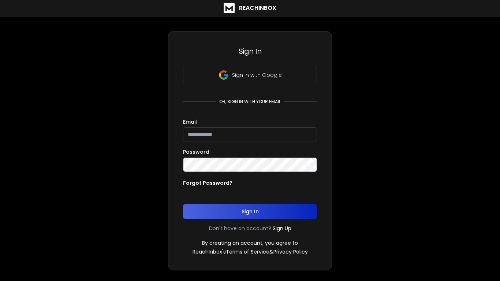  Describe the element at coordinates (250, 51) in the screenshot. I see `h3: Sign In` at that location.